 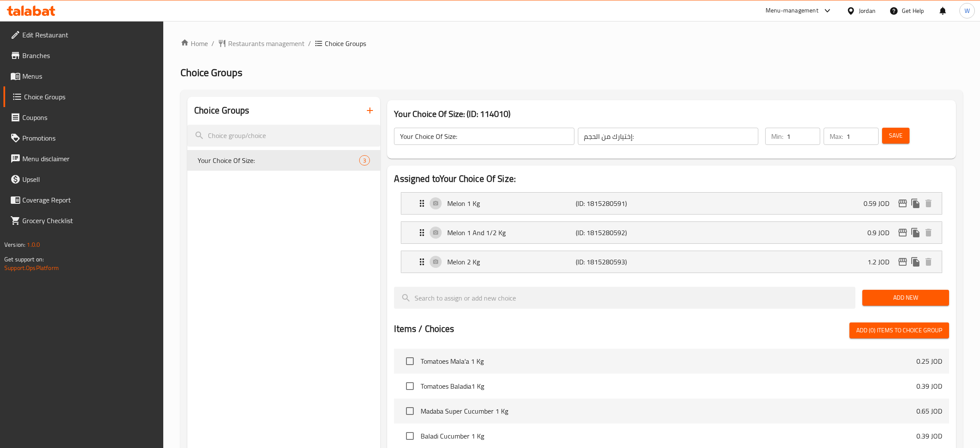 I want to click on a: Edit Restaurant, so click(x=83, y=34).